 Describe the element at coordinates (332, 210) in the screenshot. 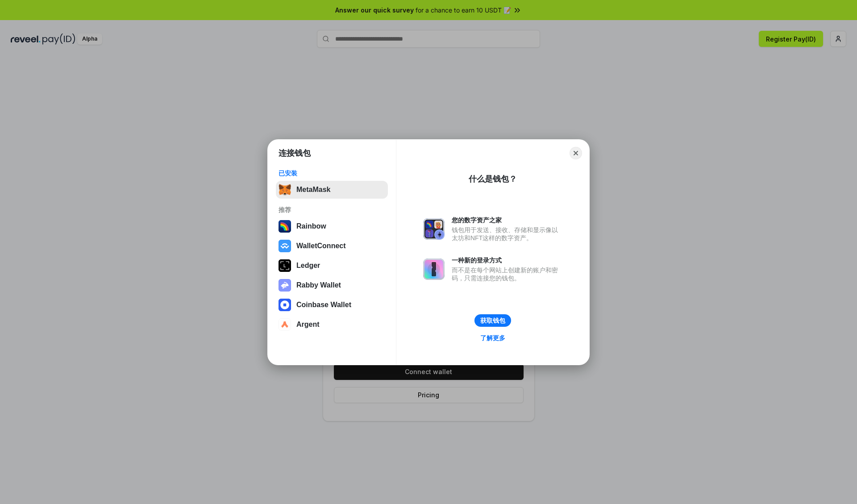

I see `div: 推荐` at that location.